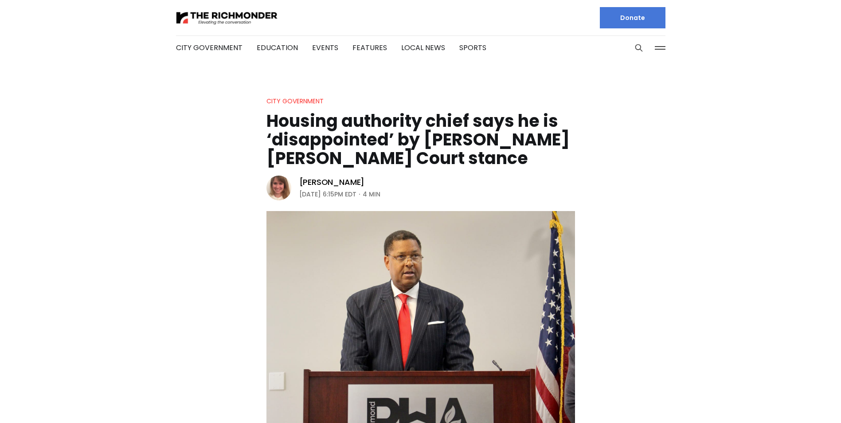 The height and width of the screenshot is (423, 841). Describe the element at coordinates (639, 48) in the screenshot. I see `button: Search this site` at that location.